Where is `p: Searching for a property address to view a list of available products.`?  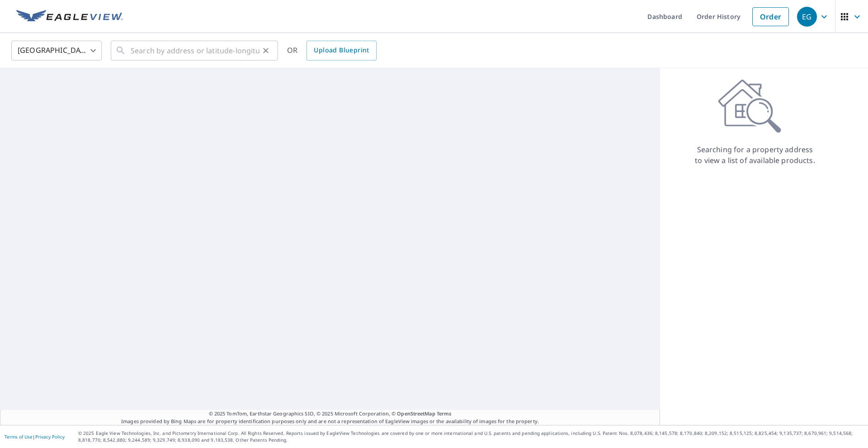 p: Searching for a property address to view a list of available products. is located at coordinates (755, 155).